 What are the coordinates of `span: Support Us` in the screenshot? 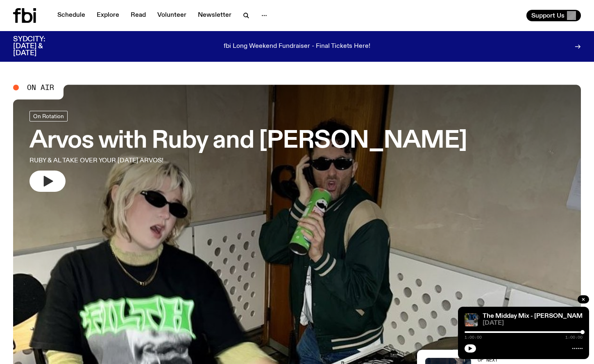 It's located at (548, 16).